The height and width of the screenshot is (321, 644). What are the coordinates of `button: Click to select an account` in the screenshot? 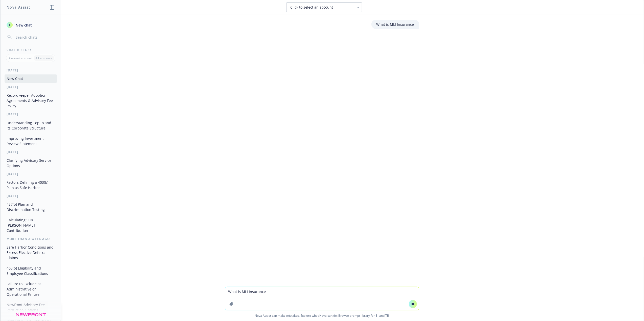 It's located at (324, 7).